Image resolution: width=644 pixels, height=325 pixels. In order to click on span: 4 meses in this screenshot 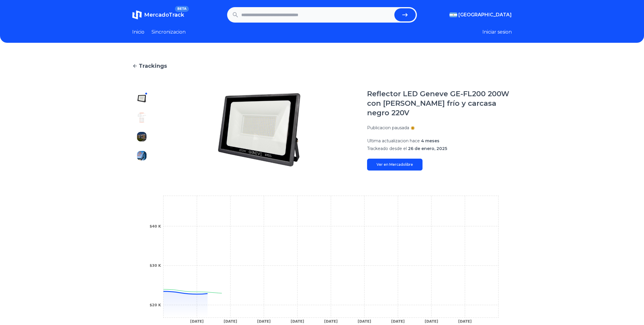, I will do `click(431, 141)`.